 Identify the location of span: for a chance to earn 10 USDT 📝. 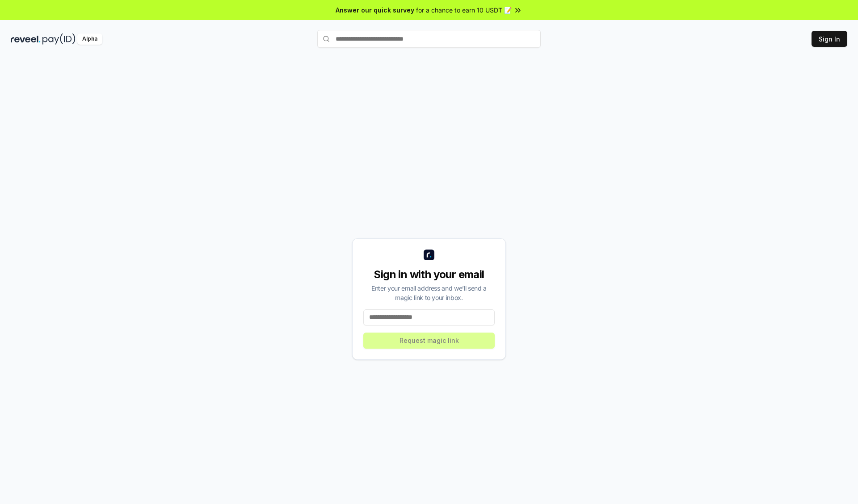
(464, 10).